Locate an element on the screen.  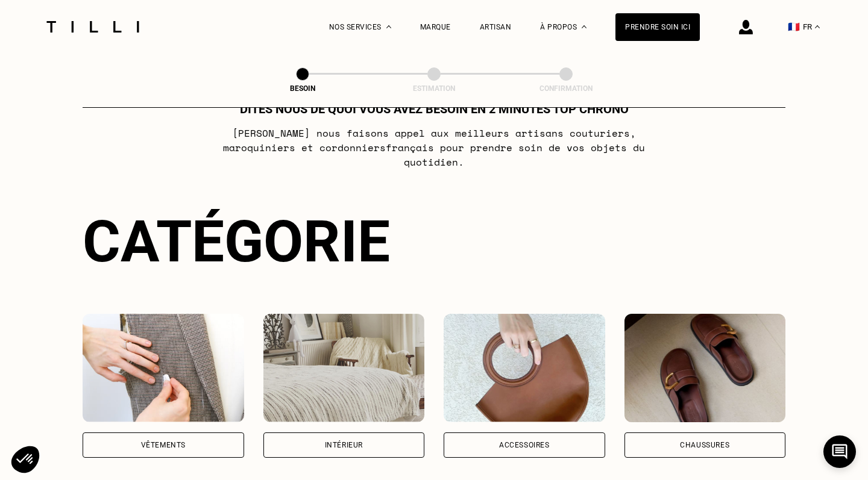
img: Menu déroulant is located at coordinates (389, 27).